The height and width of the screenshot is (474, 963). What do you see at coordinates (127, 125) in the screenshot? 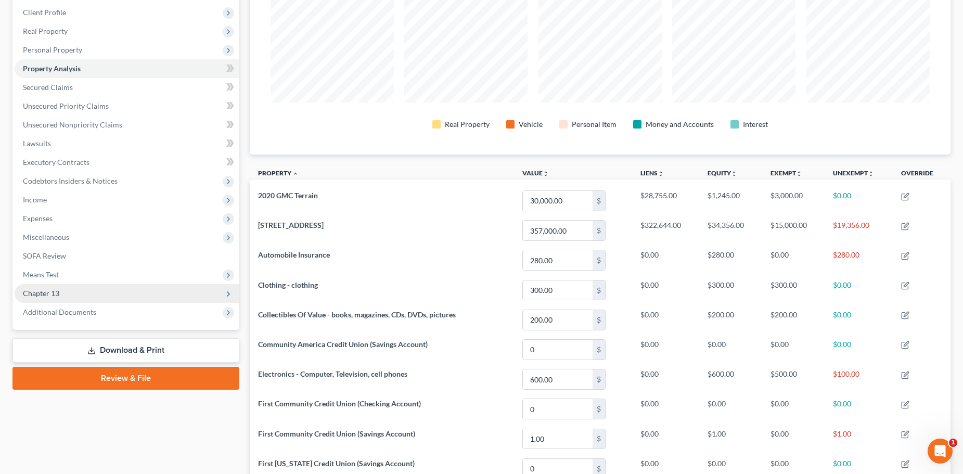
I see `a: Unsecured Nonpriority Claims` at bounding box center [127, 125].